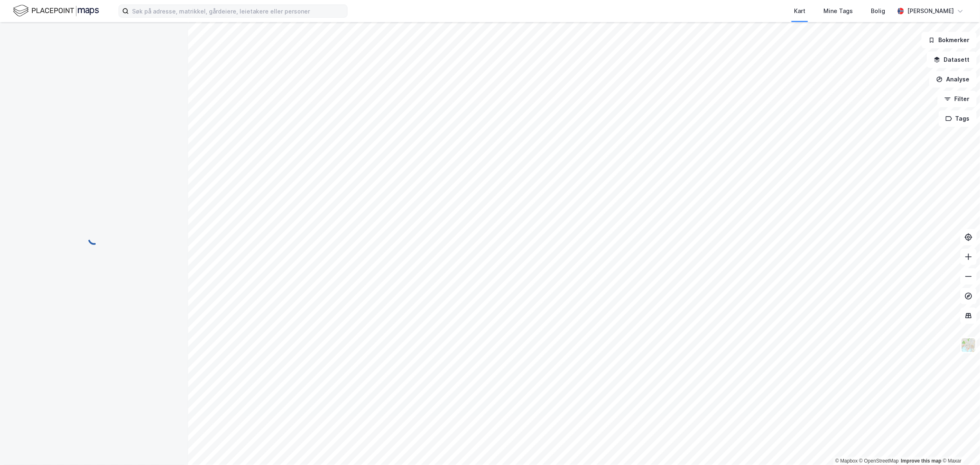  What do you see at coordinates (56, 10) in the screenshot?
I see `img: logo.f888ab2527a4732fd821a326f86c7f29.svg` at bounding box center [56, 10].